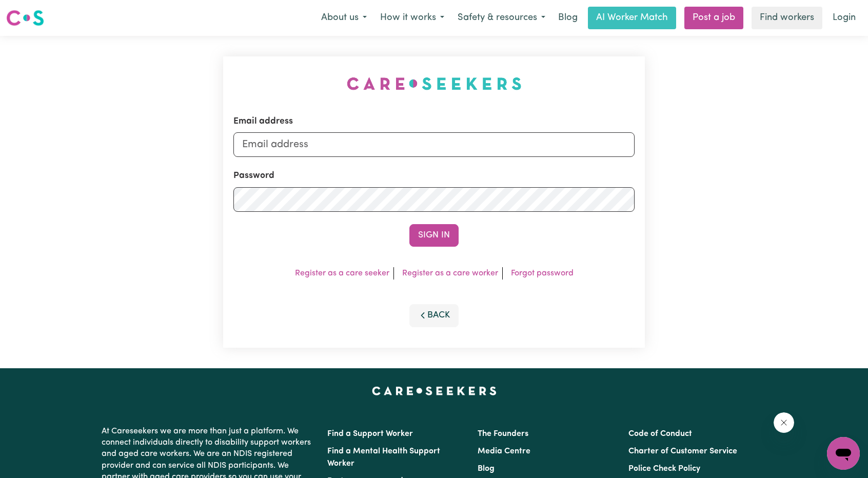  Describe the element at coordinates (502, 434) in the screenshot. I see `a: The Founders` at that location.